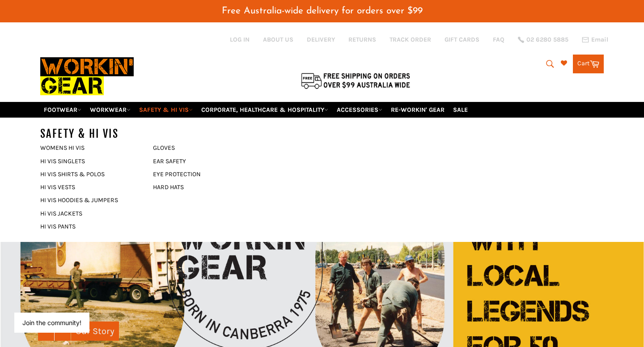 This screenshot has width=644, height=347. Describe the element at coordinates (166, 110) in the screenshot. I see `a: SAFETY & HI VIS` at that location.